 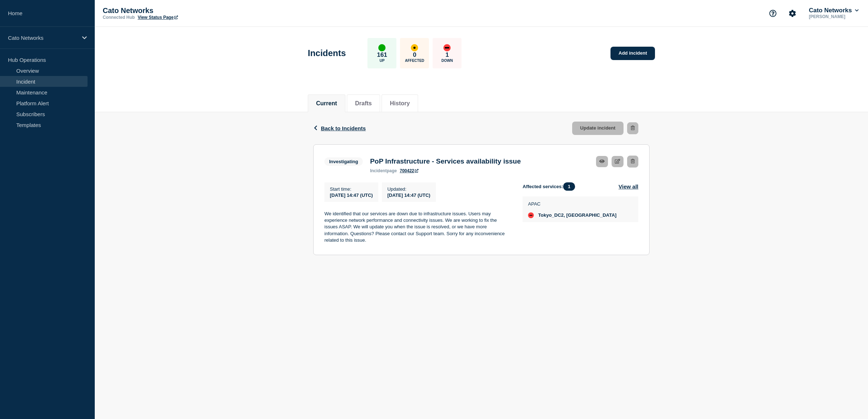 What do you see at coordinates (158, 18) in the screenshot?
I see `a: View Status Page` at bounding box center [158, 18].